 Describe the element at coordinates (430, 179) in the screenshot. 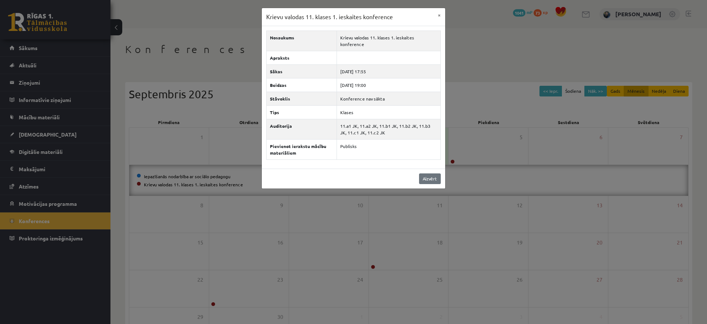

I see `a: Aizvērt` at that location.